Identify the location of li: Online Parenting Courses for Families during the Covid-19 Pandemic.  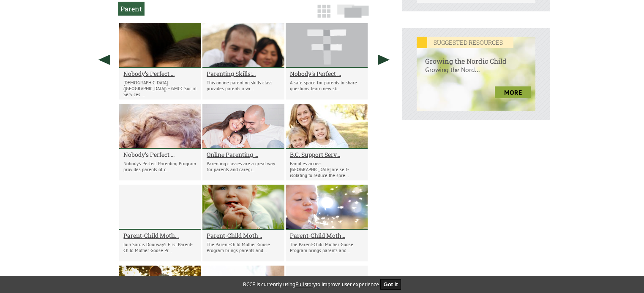
(244, 142).